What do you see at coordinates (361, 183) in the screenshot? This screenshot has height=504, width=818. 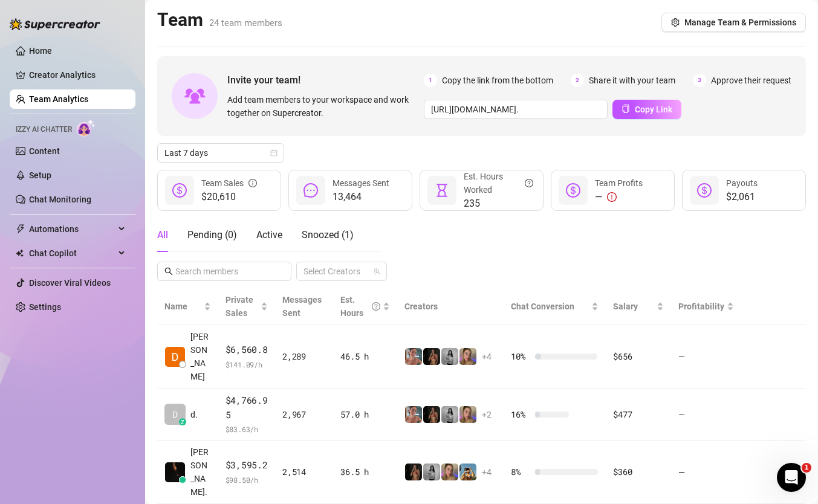 I see `span: Messages Sent` at bounding box center [361, 183].